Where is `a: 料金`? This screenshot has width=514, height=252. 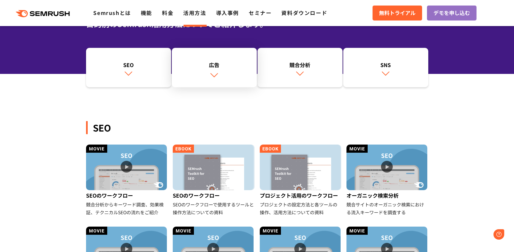 a: 料金 is located at coordinates (167, 13).